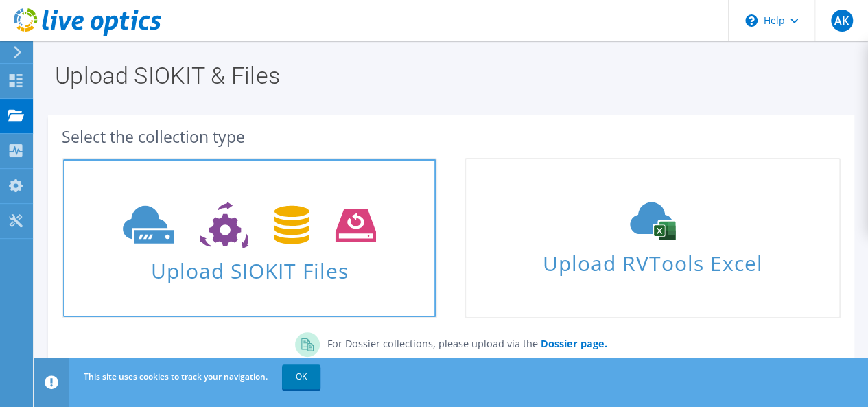 The image size is (868, 407). Describe the element at coordinates (249, 238) in the screenshot. I see `a: Upload SIOKIT Files` at that location.